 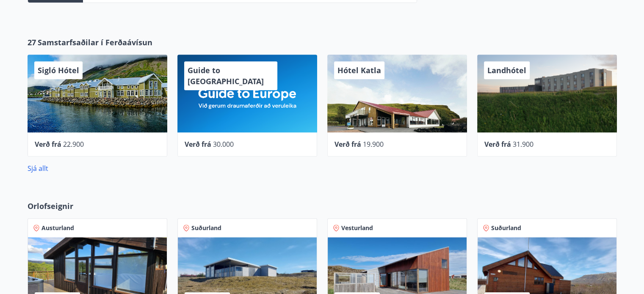 I want to click on span: 27, so click(x=31, y=42).